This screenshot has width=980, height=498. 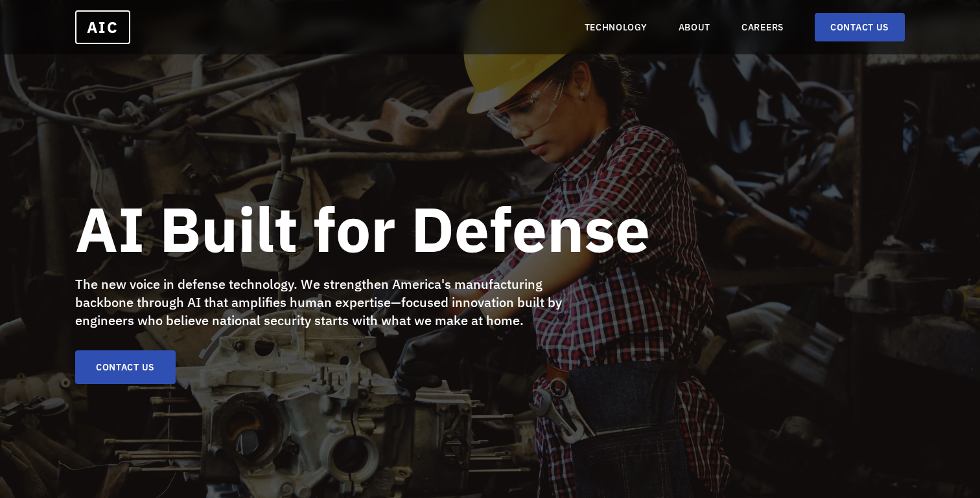 What do you see at coordinates (362, 229) in the screenshot?
I see `b: AI Built for Defense` at bounding box center [362, 229].